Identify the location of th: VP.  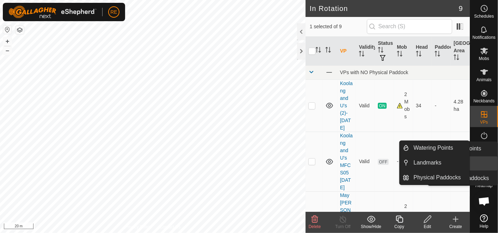
(347, 51).